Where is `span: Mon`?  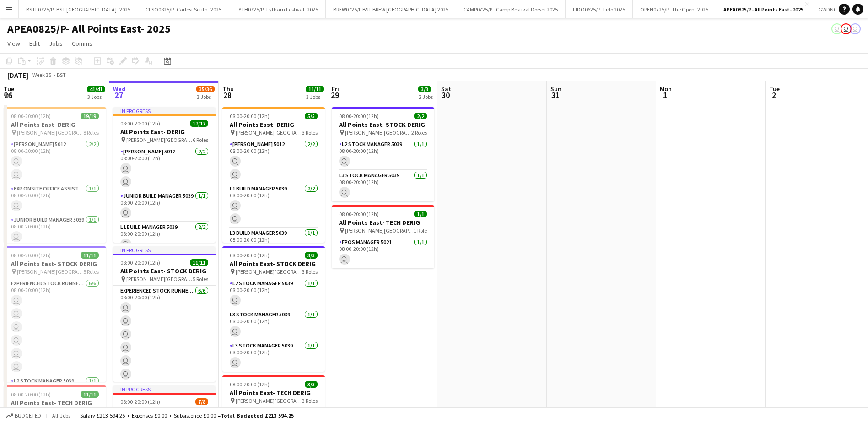
span: Mon is located at coordinates (666, 89).